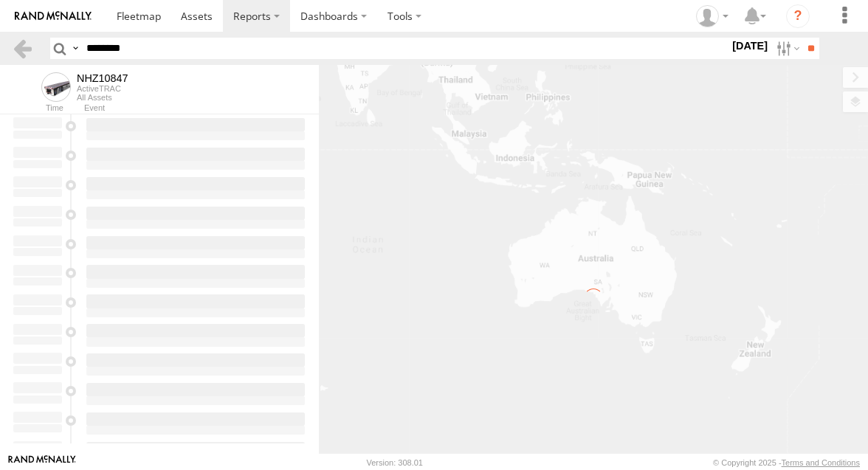  What do you see at coordinates (22, 48) in the screenshot?
I see `a: Back to previous Page` at bounding box center [22, 48].